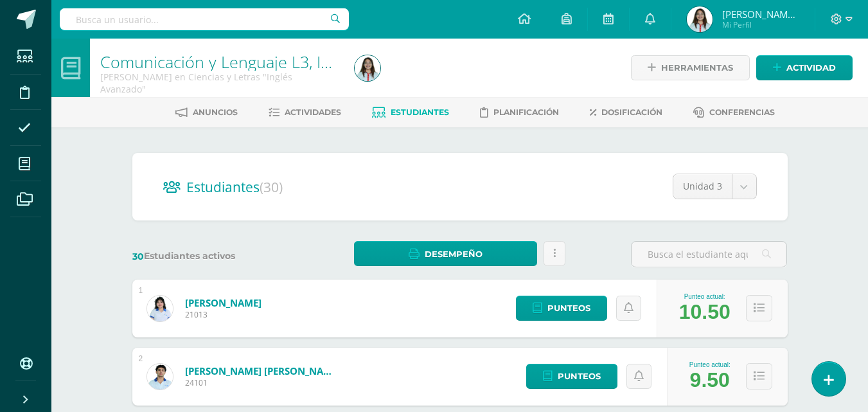 The image size is (868, 412). What do you see at coordinates (811, 67) in the screenshot?
I see `span: Actividad` at bounding box center [811, 67].